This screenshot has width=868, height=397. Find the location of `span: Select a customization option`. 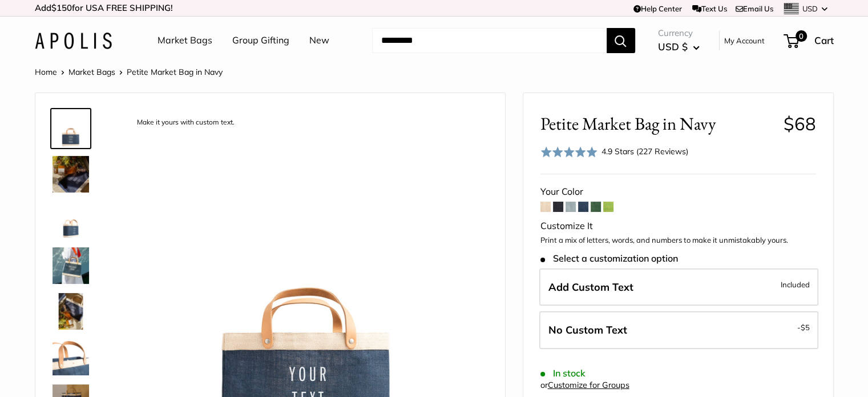

span: Select a customization option is located at coordinates (609, 258).